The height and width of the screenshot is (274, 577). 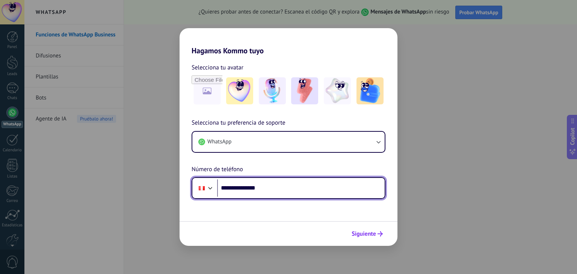 I want to click on span: Selecciona tu preferencia de soporte, so click(x=239, y=123).